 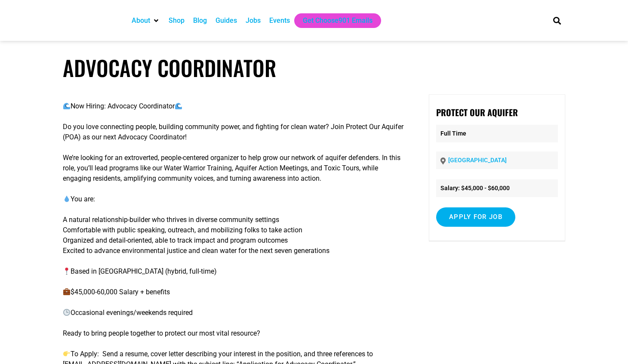 I want to click on strong: Protect Our Aquifer, so click(x=477, y=112).